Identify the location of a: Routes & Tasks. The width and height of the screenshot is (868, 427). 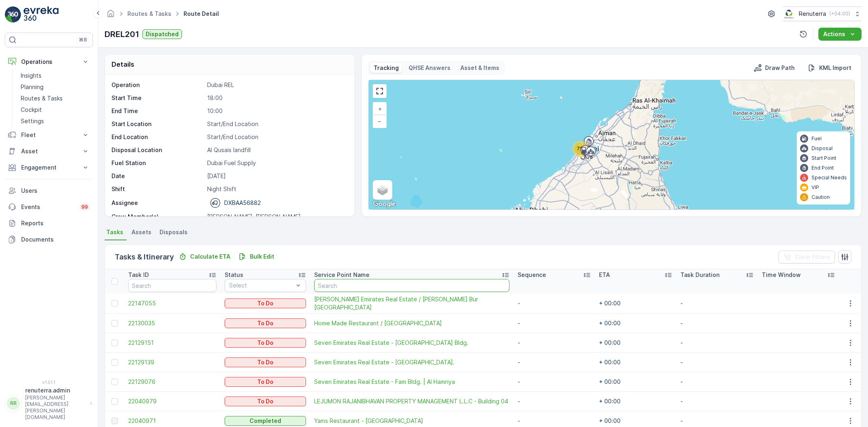
(55, 98).